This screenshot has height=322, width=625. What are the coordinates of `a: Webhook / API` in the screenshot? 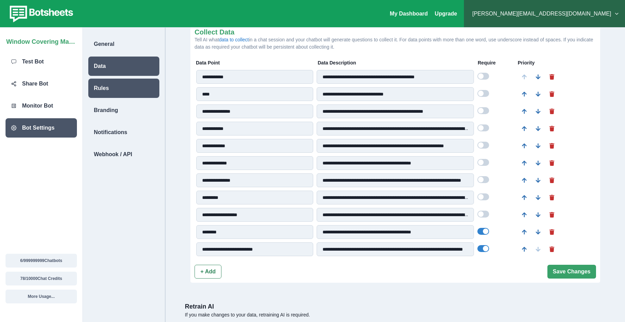 It's located at (124, 155).